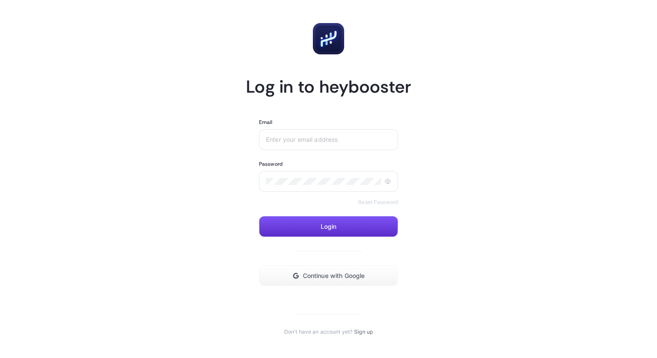 This screenshot has height=358, width=657. I want to click on input: Enter your email address, so click(329, 139).